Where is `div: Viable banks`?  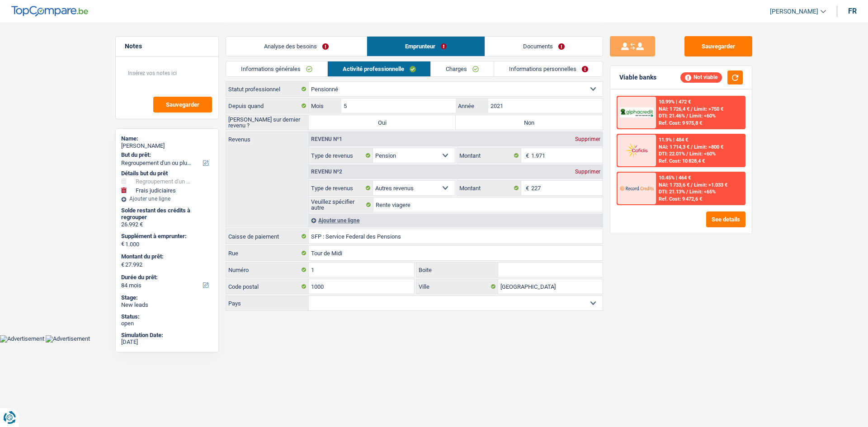
div: Viable banks is located at coordinates (638, 77).